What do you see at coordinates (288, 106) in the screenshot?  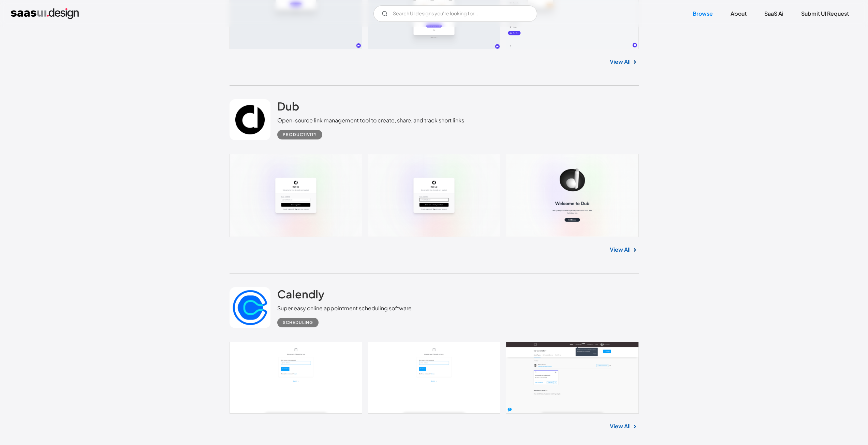 I see `h2: Dub` at bounding box center [288, 106].